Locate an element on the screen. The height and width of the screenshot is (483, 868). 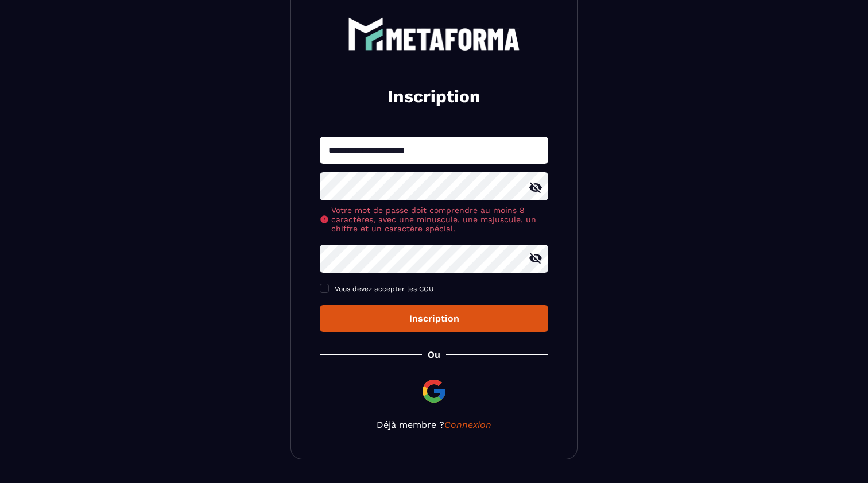
img: google is located at coordinates (434, 391).